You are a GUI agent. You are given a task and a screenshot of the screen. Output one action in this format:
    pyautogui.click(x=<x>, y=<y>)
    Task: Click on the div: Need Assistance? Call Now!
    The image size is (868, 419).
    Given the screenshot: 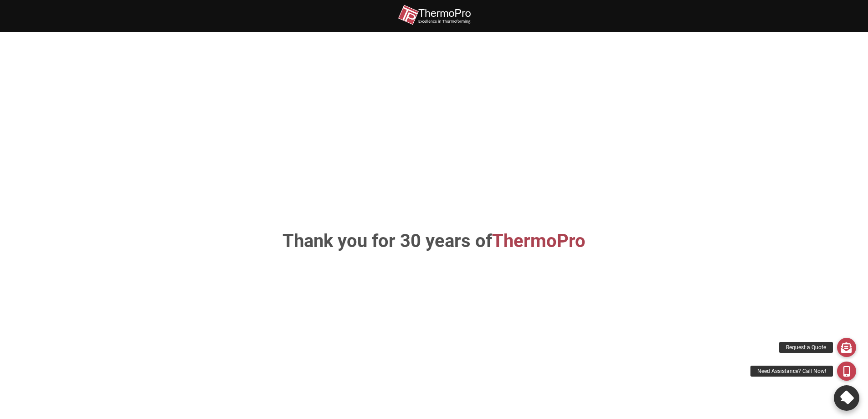 What is the action you would take?
    pyautogui.click(x=792, y=371)
    